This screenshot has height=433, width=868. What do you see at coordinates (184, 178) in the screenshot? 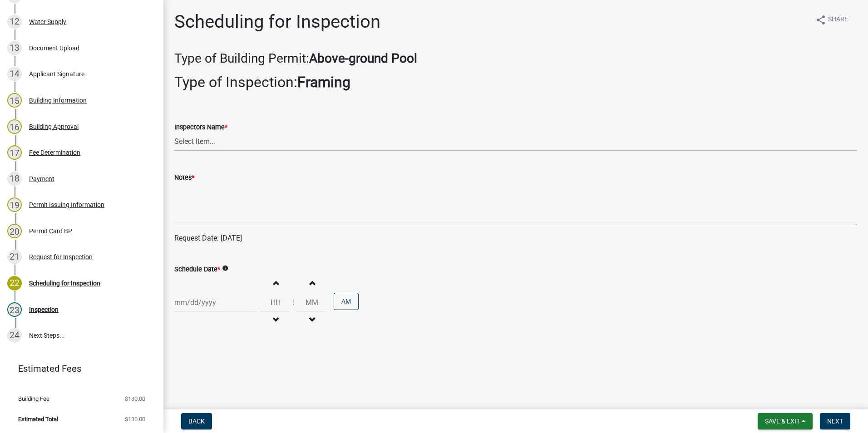
I see `label: Notes` at bounding box center [184, 178].